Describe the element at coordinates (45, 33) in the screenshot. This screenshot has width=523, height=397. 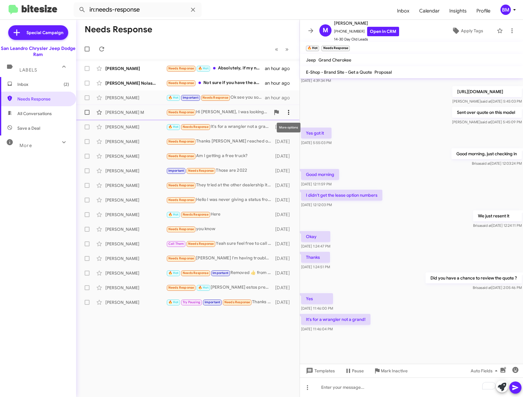
I see `span: Special Campaign` at that location.